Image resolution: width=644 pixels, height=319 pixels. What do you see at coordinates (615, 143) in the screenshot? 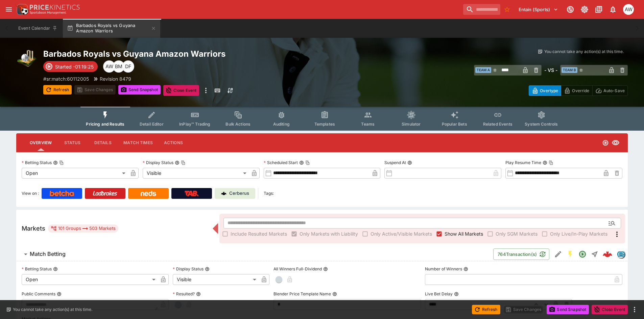
I see `svg: Visible` at bounding box center [615, 143].